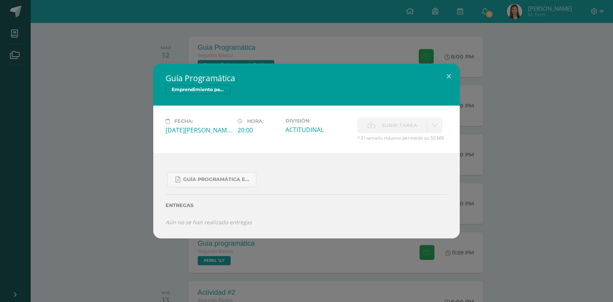  I want to click on div: 20:00, so click(258, 130).